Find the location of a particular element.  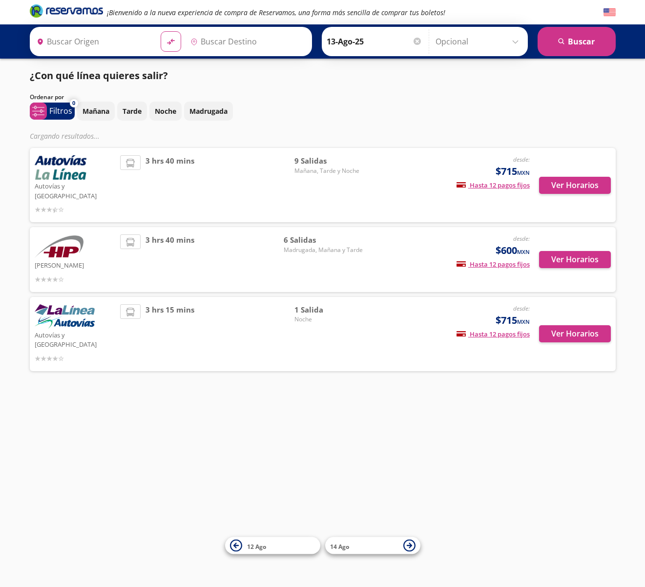

i: Brand Logo is located at coordinates (66, 11).